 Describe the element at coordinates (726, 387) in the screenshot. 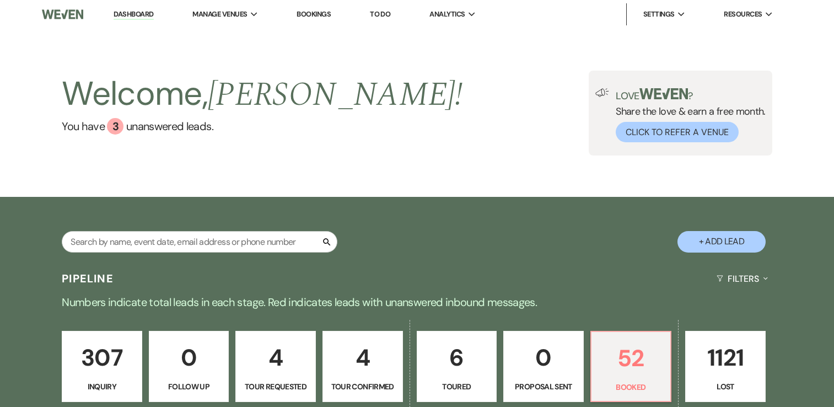

I see `p: Lost` at that location.